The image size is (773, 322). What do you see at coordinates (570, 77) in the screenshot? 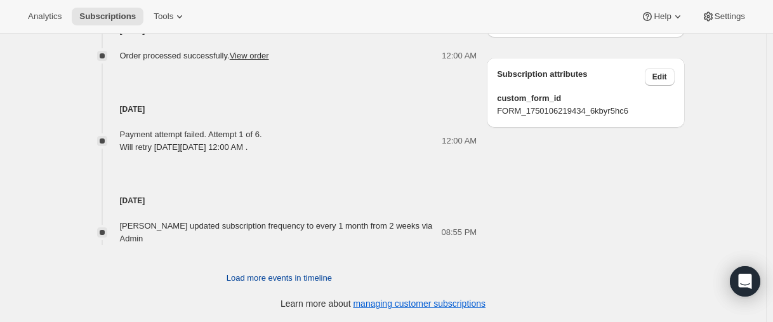
I see `h3: Subscription attributes` at bounding box center [570, 77].